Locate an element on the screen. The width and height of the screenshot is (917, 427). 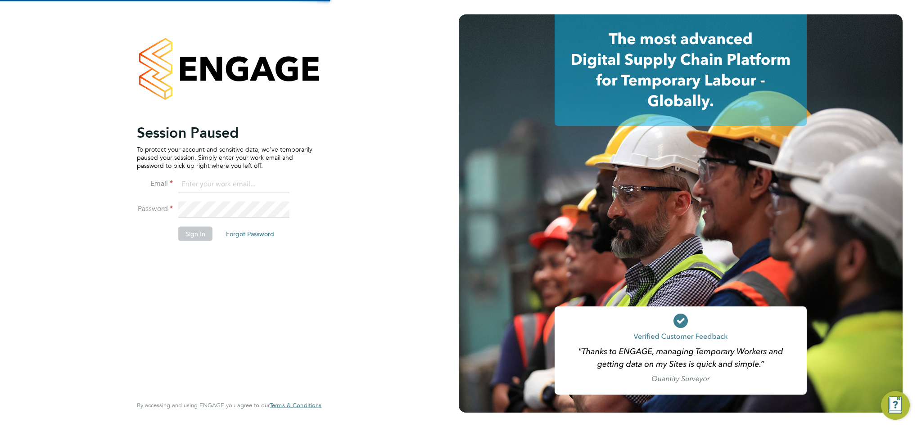
label: Email is located at coordinates (155, 183).